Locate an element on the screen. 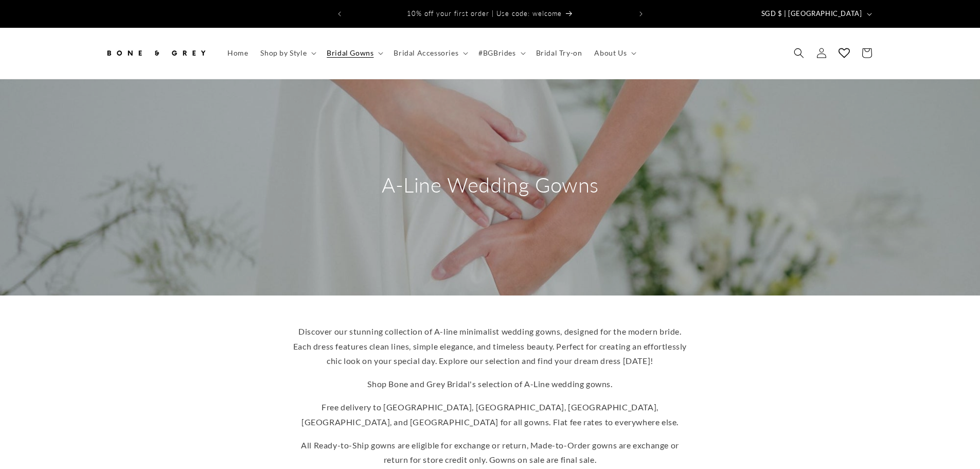 This screenshot has width=980, height=469. p: Discover our stunning collection of A-line minimalist wedding gowns, designed for the modern brid... is located at coordinates (491, 346).